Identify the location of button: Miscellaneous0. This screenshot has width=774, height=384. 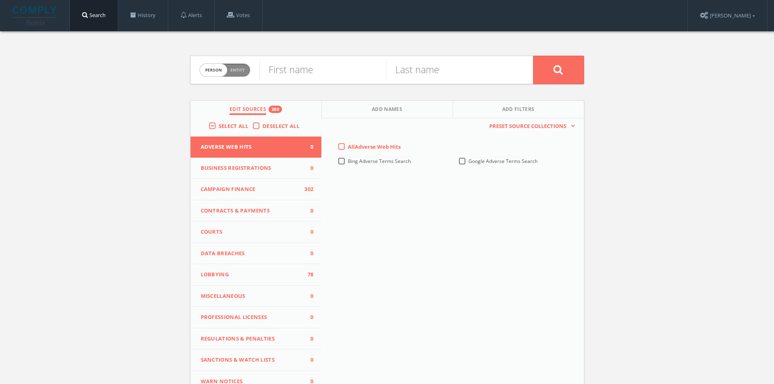
(256, 296).